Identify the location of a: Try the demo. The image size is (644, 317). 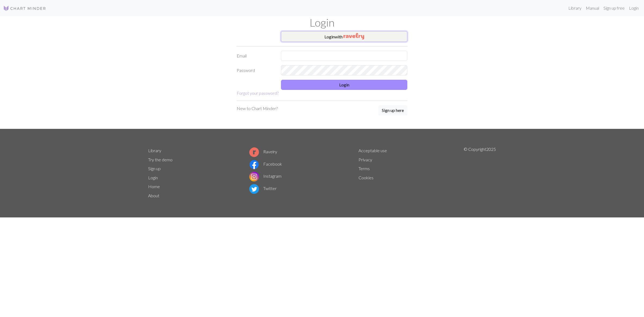
(160, 159).